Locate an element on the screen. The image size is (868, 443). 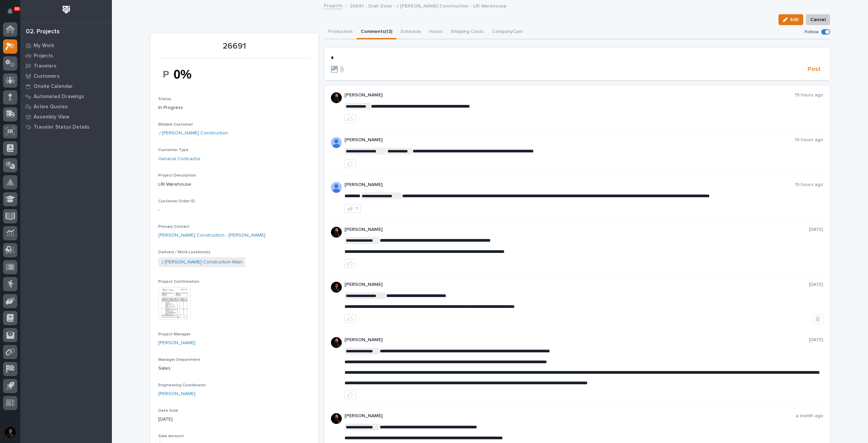
a: Active Quotes is located at coordinates (66, 106).